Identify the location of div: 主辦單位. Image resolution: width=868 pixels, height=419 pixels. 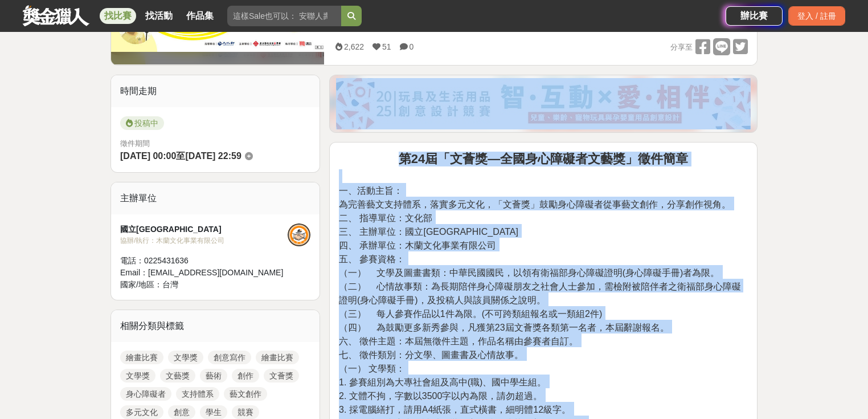
(215, 198).